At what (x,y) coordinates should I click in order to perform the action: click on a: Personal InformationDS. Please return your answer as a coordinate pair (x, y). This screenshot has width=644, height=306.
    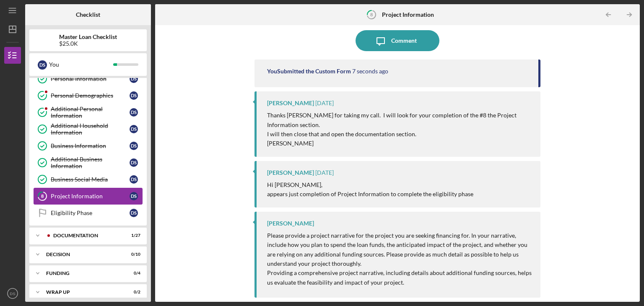
    Looking at the image, I should click on (88, 79).